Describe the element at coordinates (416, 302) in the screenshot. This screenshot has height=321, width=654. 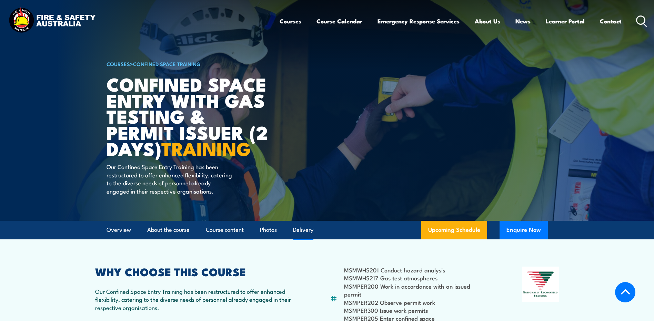
I see `li: MSMPER202 Observe permit work` at that location.